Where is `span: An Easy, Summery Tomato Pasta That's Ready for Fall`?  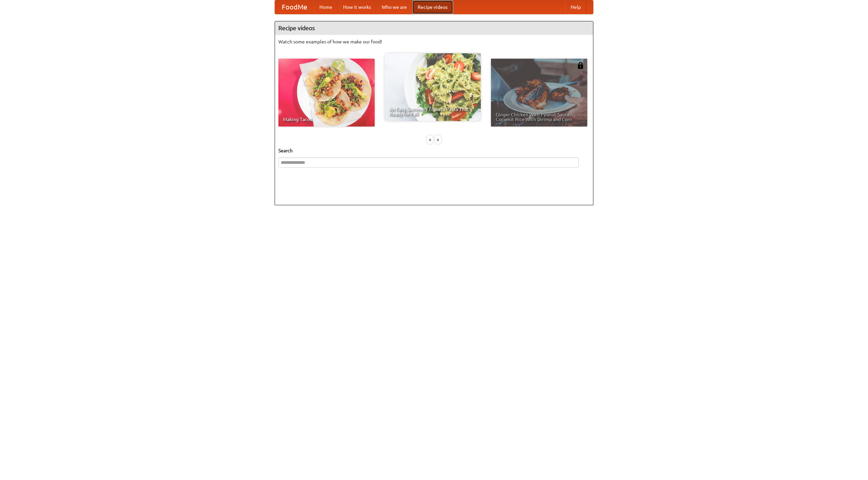 span: An Easy, Summery Tomato Pasta That's Ready for Fall is located at coordinates (433, 112).